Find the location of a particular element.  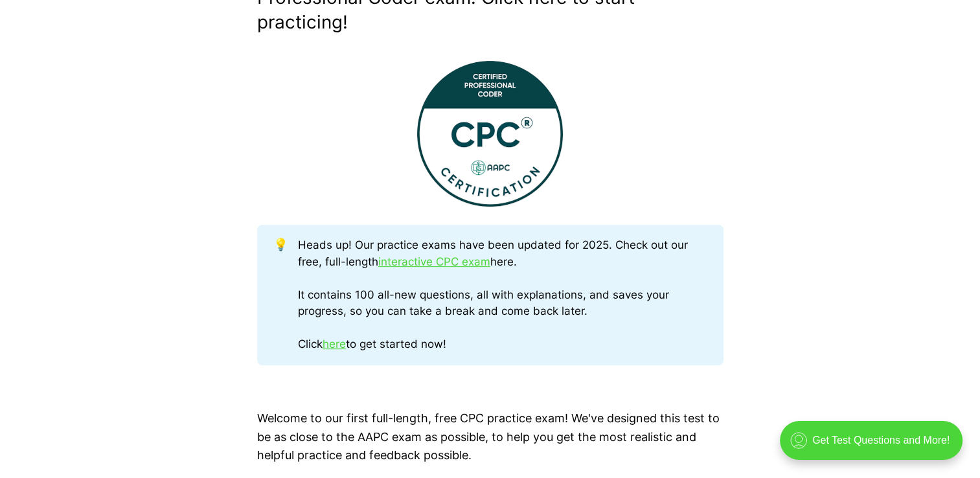

div: Heads up! Our practice exams have been updated for 2025. Check out our free, full-length here. It... is located at coordinates (502, 294).